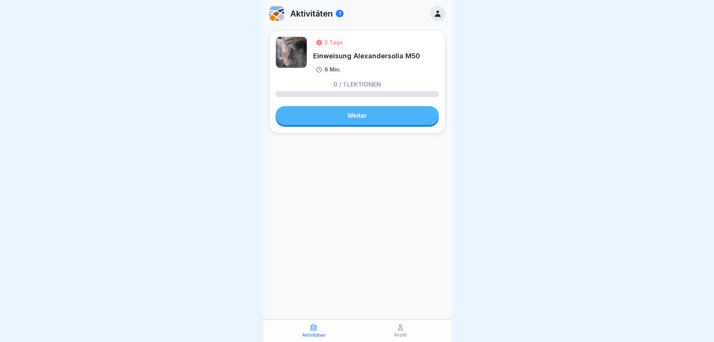  What do you see at coordinates (357, 116) in the screenshot?
I see `a: Weiter` at bounding box center [357, 116].